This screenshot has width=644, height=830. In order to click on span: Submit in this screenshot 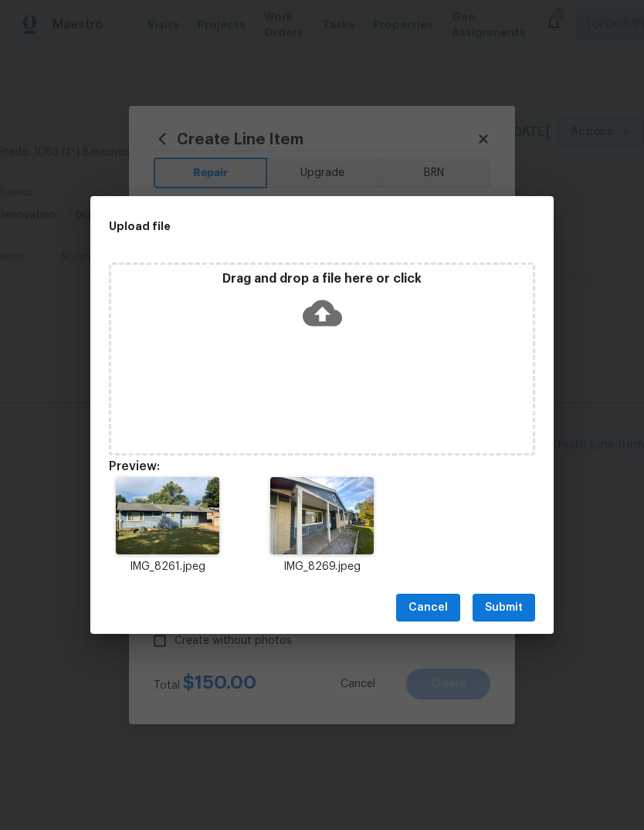, I will do `click(503, 608)`.